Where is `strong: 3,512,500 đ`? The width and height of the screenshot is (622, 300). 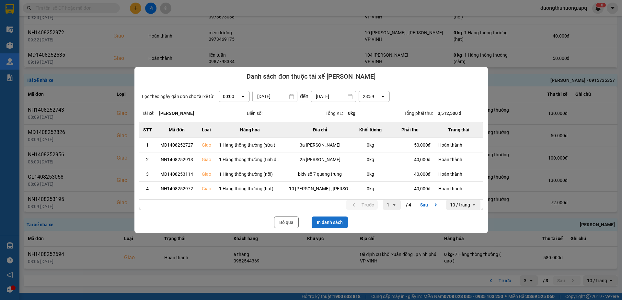
strong: 3,512,500 đ is located at coordinates (450, 113).